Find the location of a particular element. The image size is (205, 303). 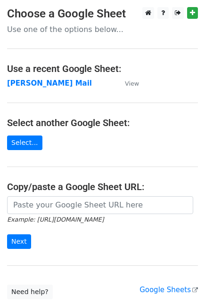

small: View is located at coordinates (132, 83).